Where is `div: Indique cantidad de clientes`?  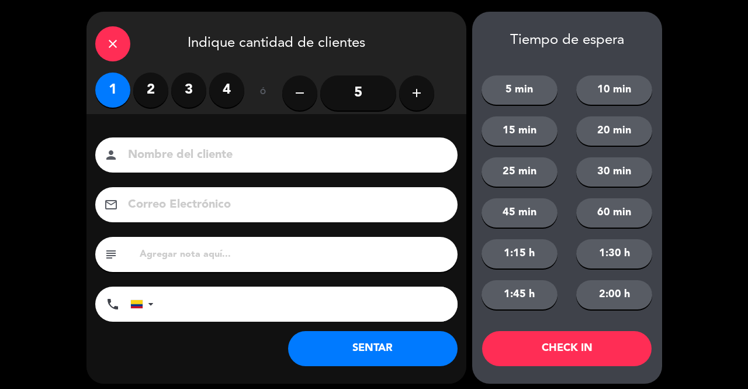 div: Indique cantidad de clientes is located at coordinates (277, 42).